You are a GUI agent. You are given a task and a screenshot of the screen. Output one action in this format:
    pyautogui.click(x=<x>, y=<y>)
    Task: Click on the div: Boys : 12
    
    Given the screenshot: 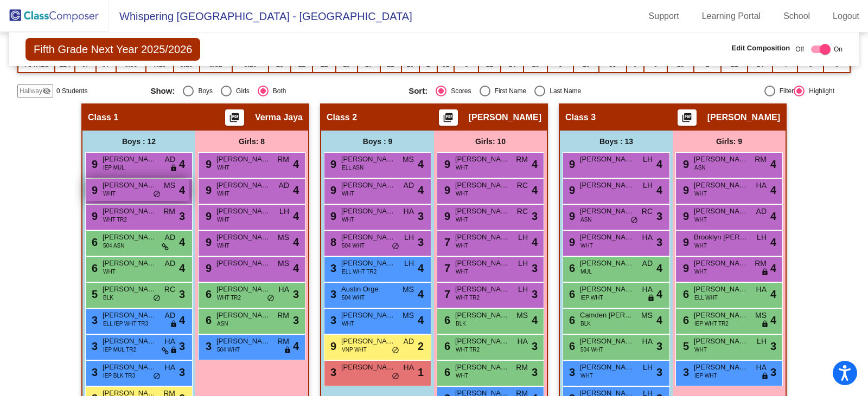 What is the action you would take?
    pyautogui.click(x=139, y=141)
    